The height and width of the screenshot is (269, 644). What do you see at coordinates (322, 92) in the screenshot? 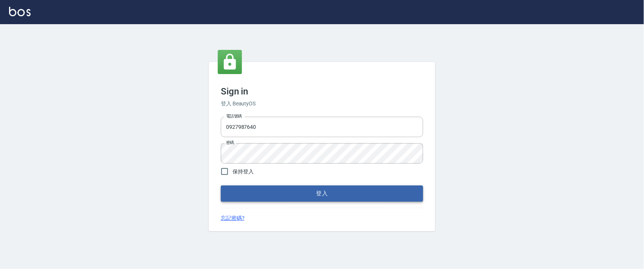
I see `h3: Sign in` at bounding box center [322, 92].